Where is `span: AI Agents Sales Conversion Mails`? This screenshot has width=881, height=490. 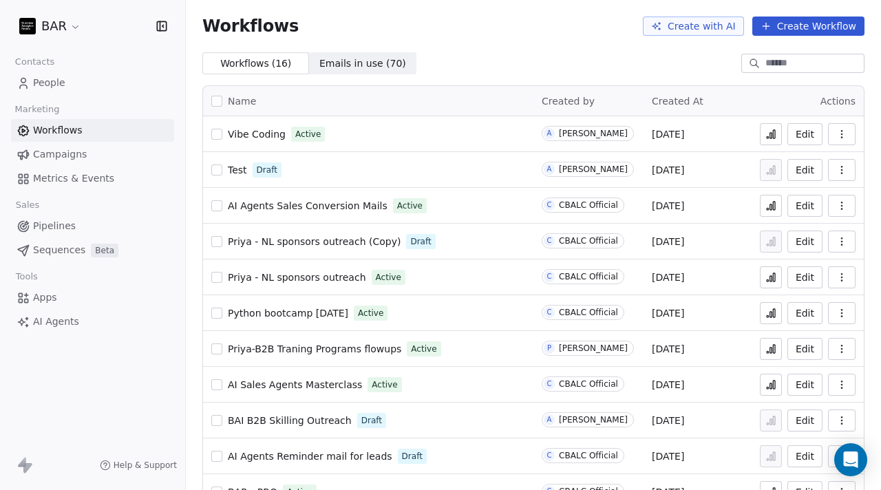 span: AI Agents Sales Conversion Mails is located at coordinates (308, 206).